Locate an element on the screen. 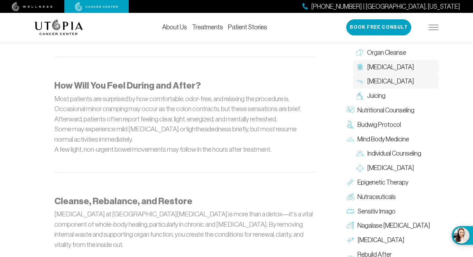 The image size is (473, 257). img: Budwig Protocol is located at coordinates (350, 124).